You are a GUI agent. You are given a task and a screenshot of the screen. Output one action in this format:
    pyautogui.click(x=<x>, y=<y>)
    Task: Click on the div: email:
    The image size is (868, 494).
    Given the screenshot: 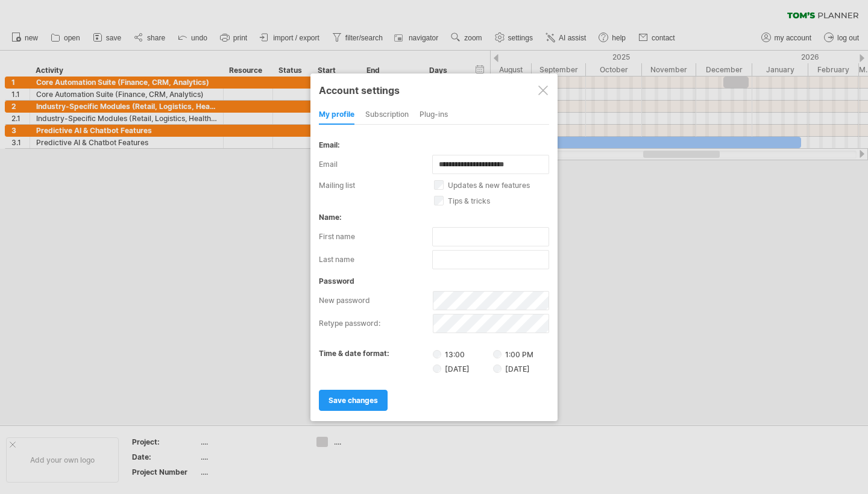 What is the action you would take?
    pyautogui.click(x=434, y=144)
    